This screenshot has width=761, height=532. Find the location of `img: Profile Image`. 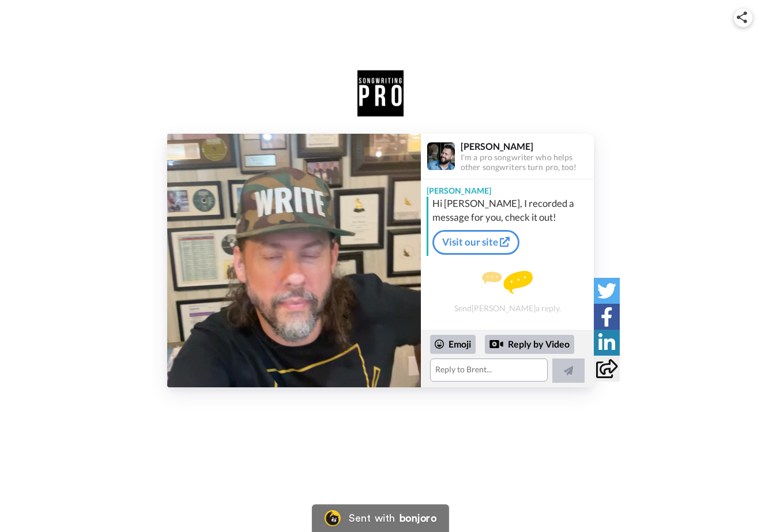

img: Profile Image is located at coordinates (441, 156).